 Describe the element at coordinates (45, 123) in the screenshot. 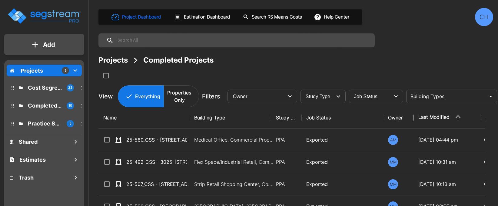

I see `p: Practice Samples` at that location.